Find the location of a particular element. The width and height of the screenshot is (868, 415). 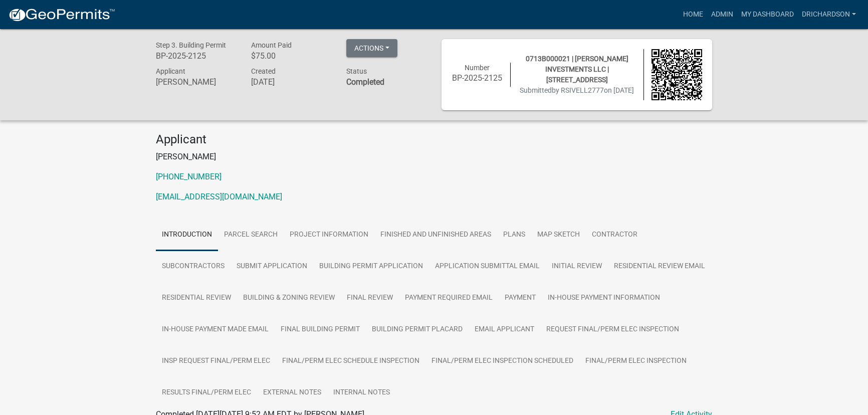

a: Residential Review Email is located at coordinates (659, 266).